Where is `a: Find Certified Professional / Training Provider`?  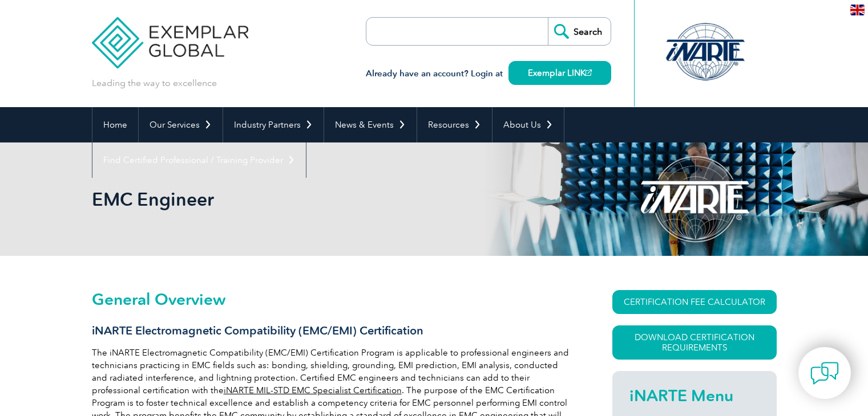
a: Find Certified Professional / Training Provider is located at coordinates (199, 160).